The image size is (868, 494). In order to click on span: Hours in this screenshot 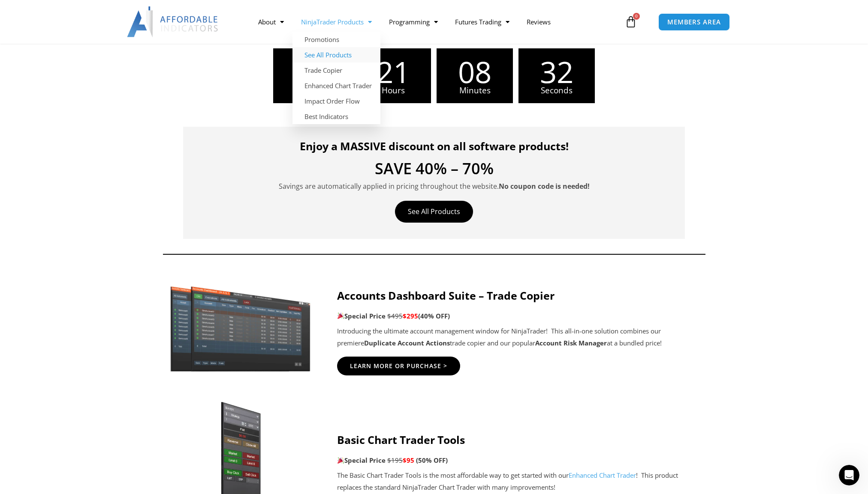, I will do `click(393, 90)`.